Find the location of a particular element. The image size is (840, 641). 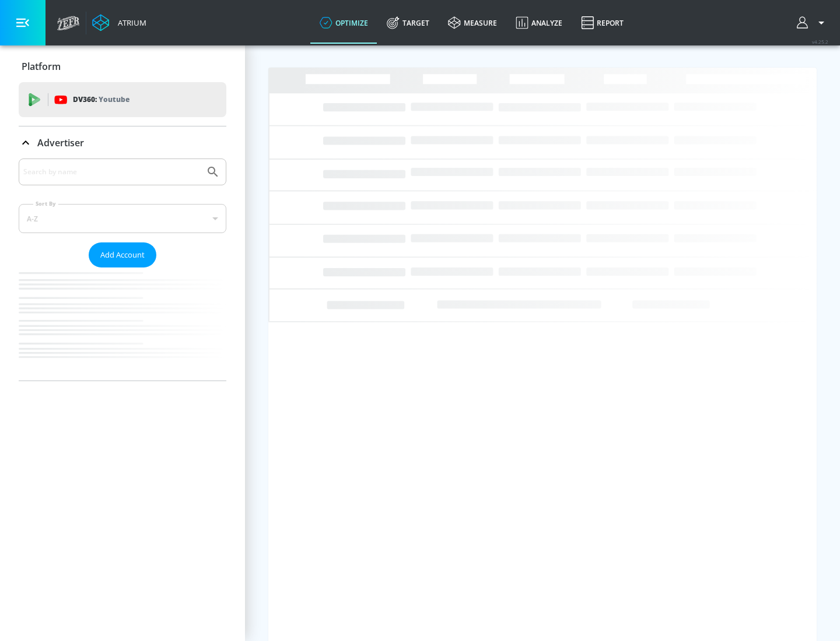

div: Atrium is located at coordinates (129, 22).